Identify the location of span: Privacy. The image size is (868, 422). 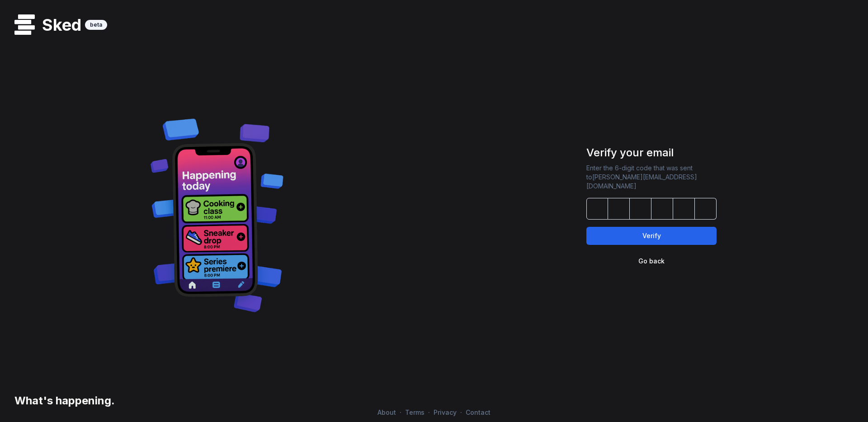
(445, 412).